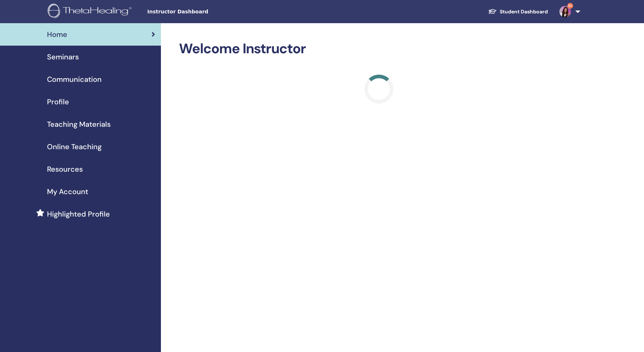  What do you see at coordinates (379, 49) in the screenshot?
I see `h2: Welcome Instructor` at bounding box center [379, 49].